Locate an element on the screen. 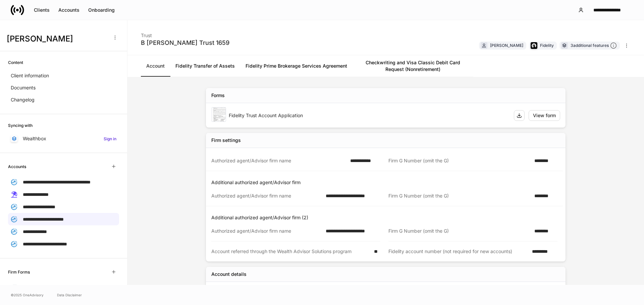 The width and height of the screenshot is (644, 305). div: Fidelity account number (not required for new accounts) is located at coordinates (459, 252).